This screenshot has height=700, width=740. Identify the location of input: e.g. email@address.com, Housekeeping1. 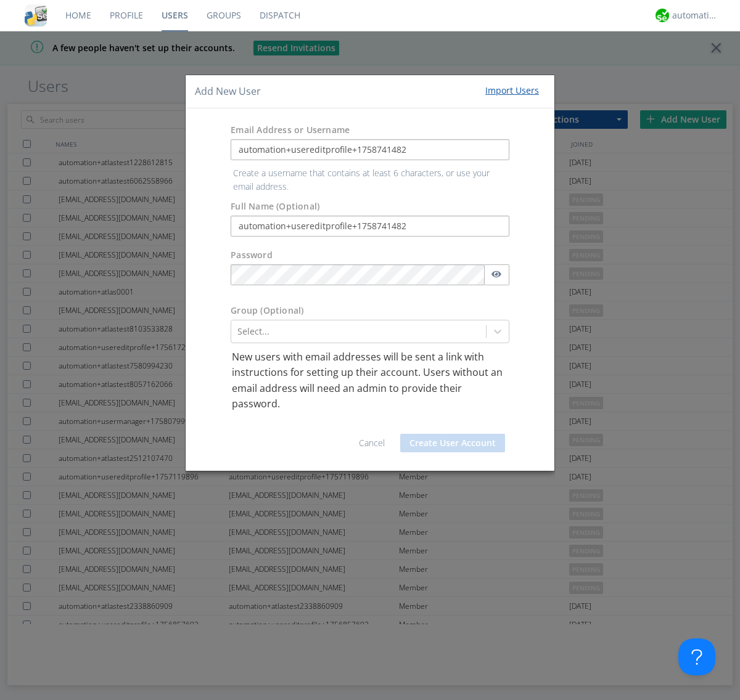
(370, 150).